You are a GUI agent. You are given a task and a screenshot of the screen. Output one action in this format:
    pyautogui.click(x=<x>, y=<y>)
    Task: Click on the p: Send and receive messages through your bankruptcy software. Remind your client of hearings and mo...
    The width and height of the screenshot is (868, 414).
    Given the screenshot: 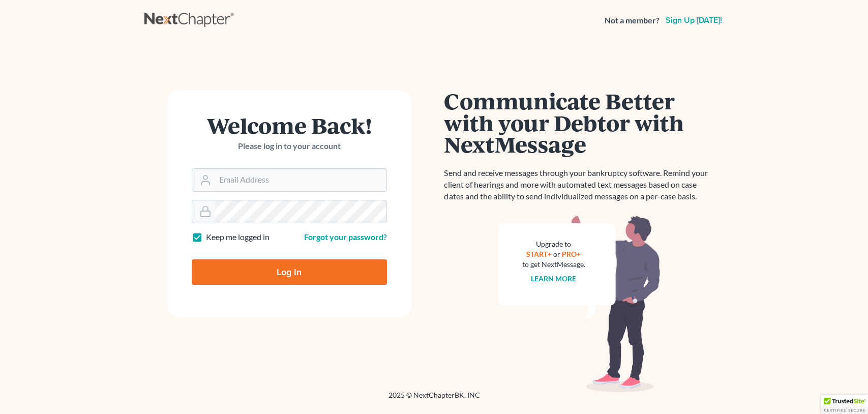 What is the action you would take?
    pyautogui.click(x=579, y=185)
    